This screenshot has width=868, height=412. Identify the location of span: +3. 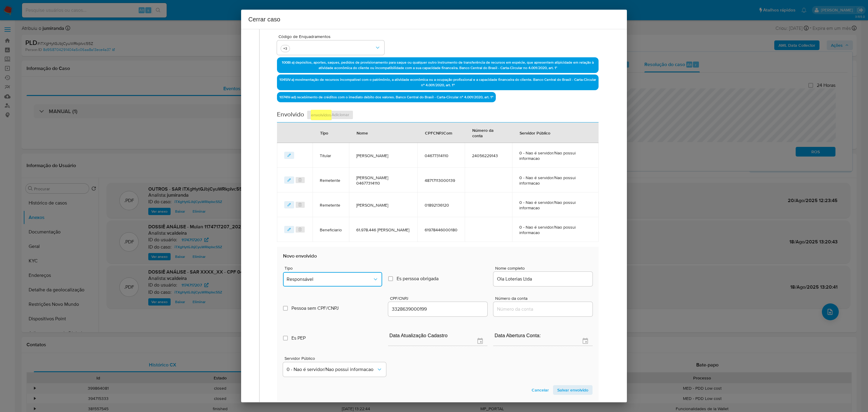
(286, 48).